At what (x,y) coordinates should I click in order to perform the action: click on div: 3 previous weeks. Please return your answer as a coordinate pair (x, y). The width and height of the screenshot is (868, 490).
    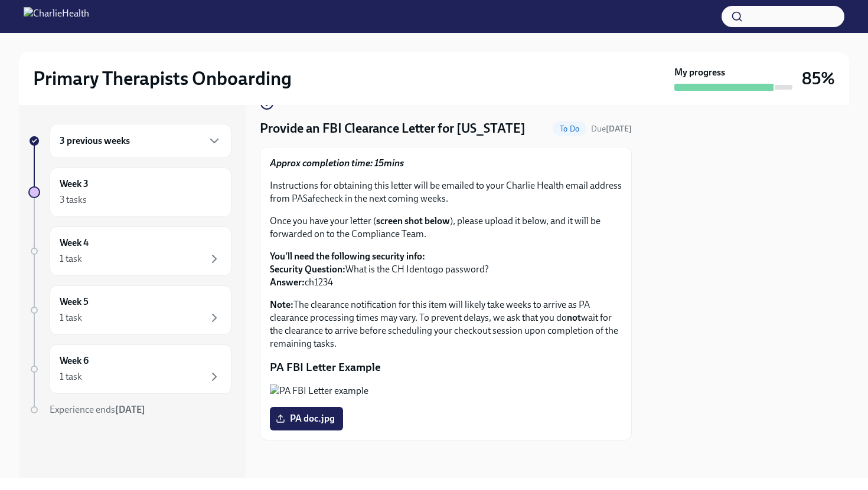
    Looking at the image, I should click on (140, 141).